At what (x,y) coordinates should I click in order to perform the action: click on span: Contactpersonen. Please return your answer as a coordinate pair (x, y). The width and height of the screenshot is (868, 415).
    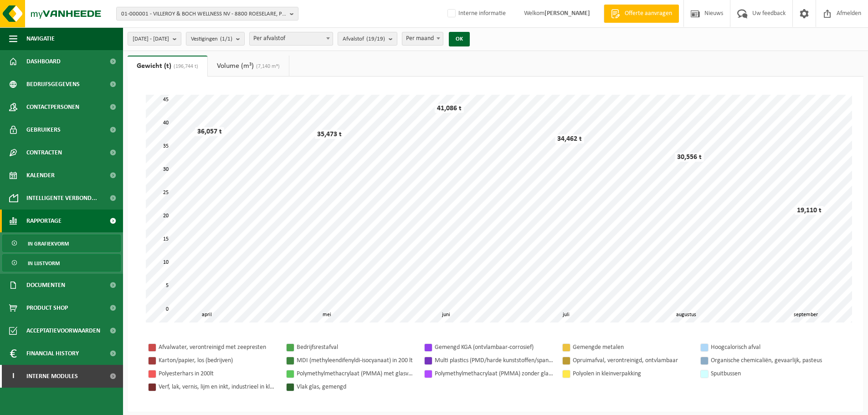
    Looking at the image, I should click on (53, 107).